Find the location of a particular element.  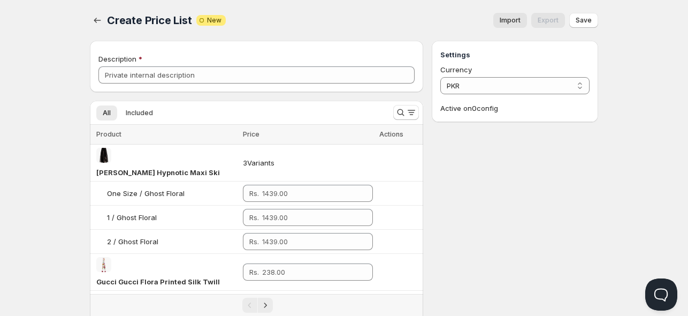

div: 2 / Ghost Floral is located at coordinates (133, 241).